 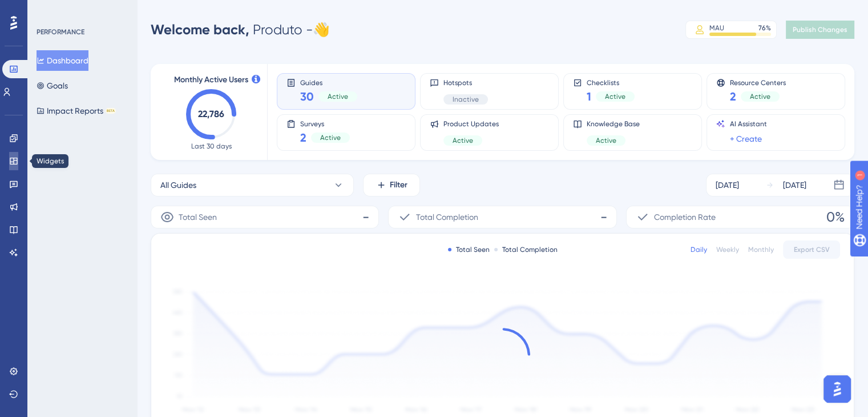 What do you see at coordinates (466, 83) in the screenshot?
I see `span: Hotspots` at bounding box center [466, 83].